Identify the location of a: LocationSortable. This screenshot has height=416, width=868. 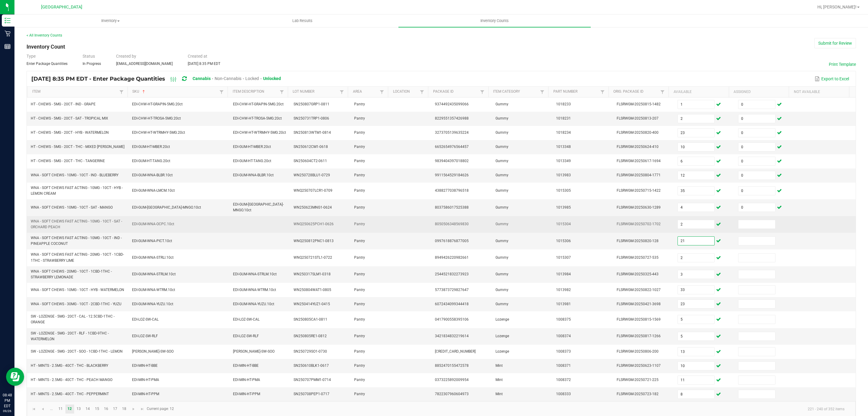
(406, 91).